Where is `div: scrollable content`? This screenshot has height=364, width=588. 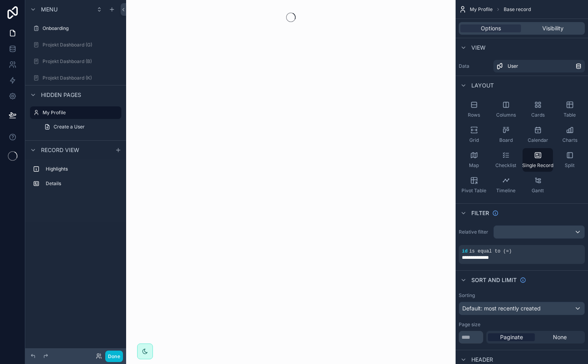 div: scrollable content is located at coordinates (76, 178).